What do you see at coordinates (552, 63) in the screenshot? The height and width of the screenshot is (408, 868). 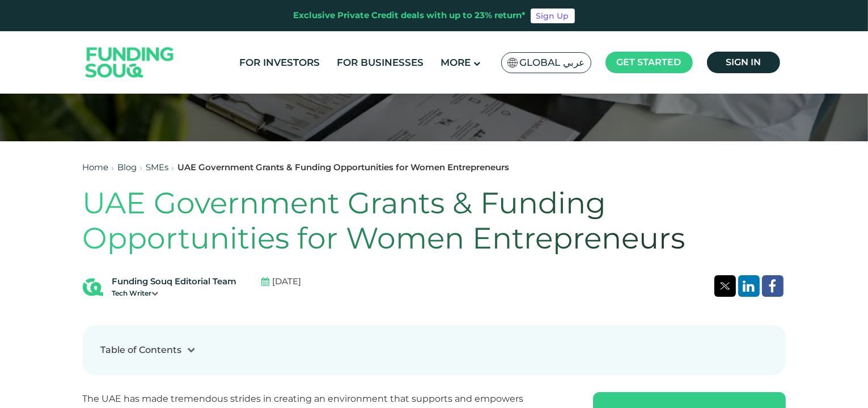 I see `span: Global عربي` at bounding box center [552, 63].